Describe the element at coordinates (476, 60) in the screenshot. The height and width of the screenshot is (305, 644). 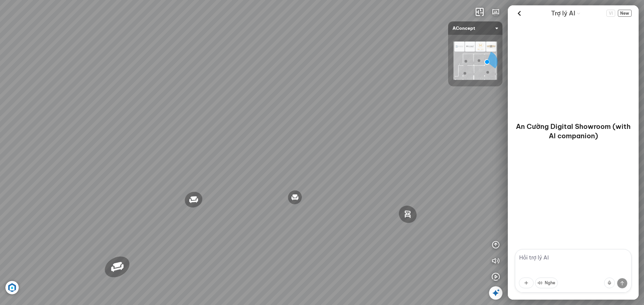
I see `img: AConcept_CTMHTJT2R6E4.png` at that location.